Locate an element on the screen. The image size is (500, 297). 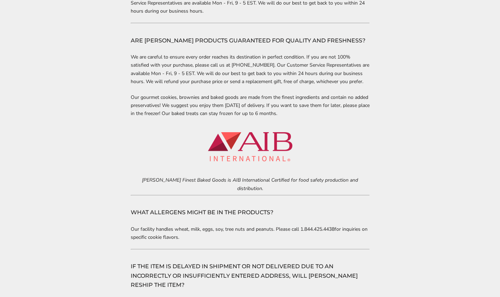
p: Our facility handles wheat, milk, eggs, soy, tree nuts and peanuts. Please call 1. for inquiries ... is located at coordinates (250, 234).